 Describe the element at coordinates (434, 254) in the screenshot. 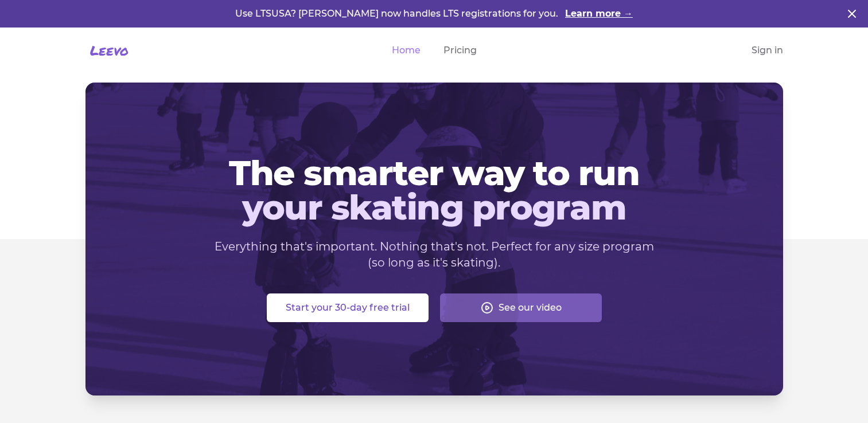

I see `p: Everything that's important. Nothing that's not. Perfect for any size program (so long as it's sk...` at that location.